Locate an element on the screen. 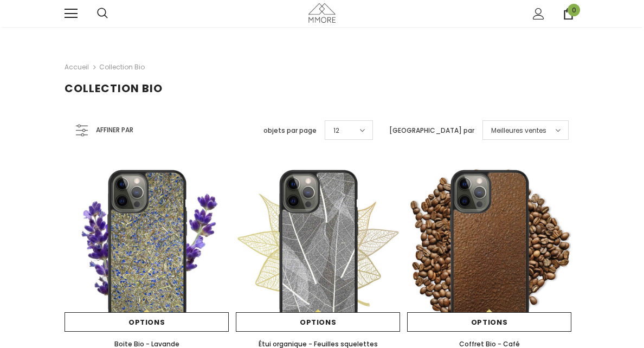 This screenshot has height=348, width=644. a: Collection Bio is located at coordinates (122, 66).